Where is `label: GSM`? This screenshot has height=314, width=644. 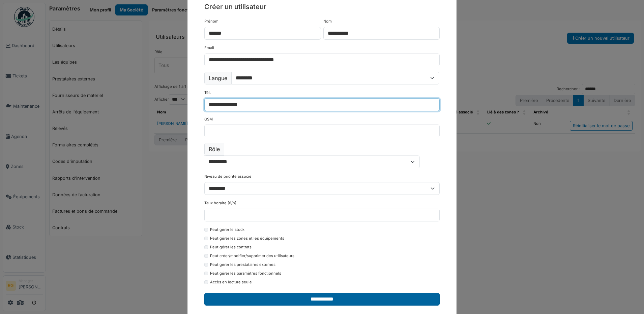 label: GSM is located at coordinates (208, 119).